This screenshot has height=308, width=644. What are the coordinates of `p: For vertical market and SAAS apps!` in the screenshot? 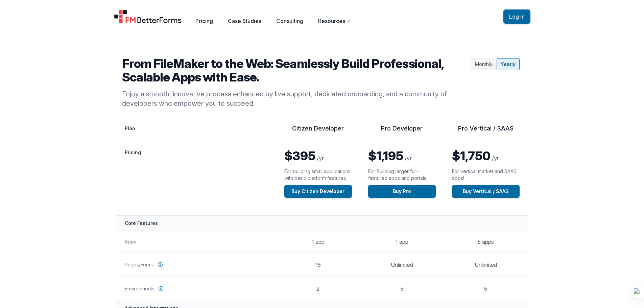 It's located at (486, 174).